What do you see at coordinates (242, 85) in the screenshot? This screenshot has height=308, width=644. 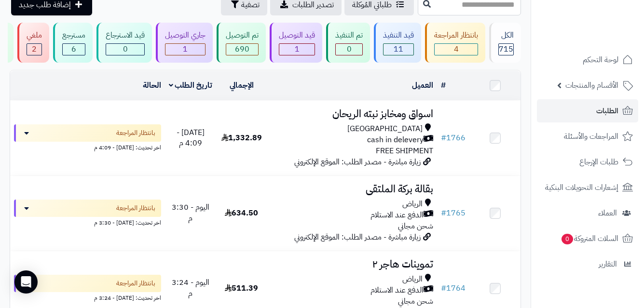 I see `a: الإجمالي` at bounding box center [242, 85].